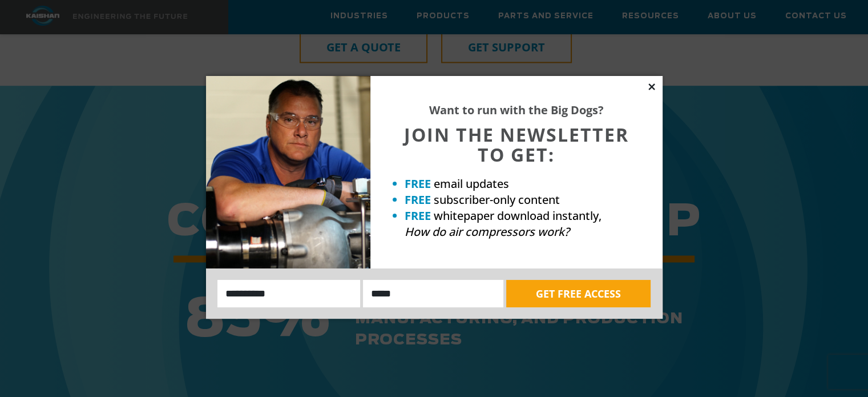 Image resolution: width=868 pixels, height=397 pixels. I want to click on button: GET FREE ACCESS, so click(578, 294).